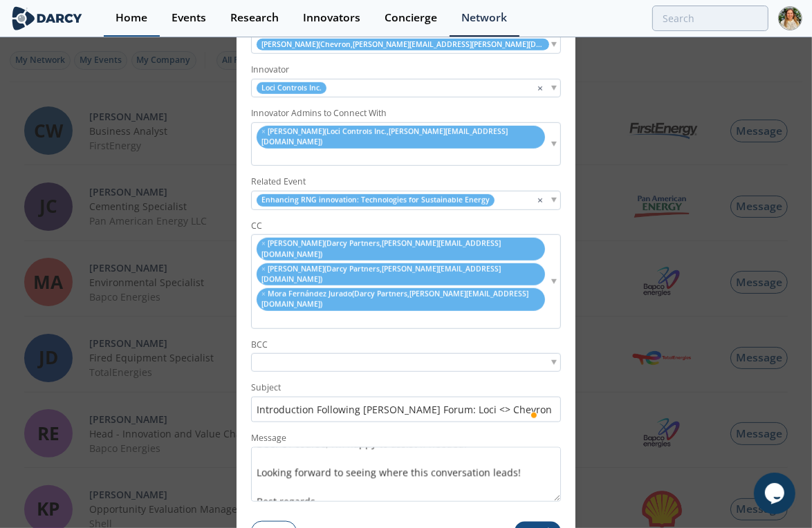  Describe the element at coordinates (411, 18) in the screenshot. I see `div: Concierge` at that location.